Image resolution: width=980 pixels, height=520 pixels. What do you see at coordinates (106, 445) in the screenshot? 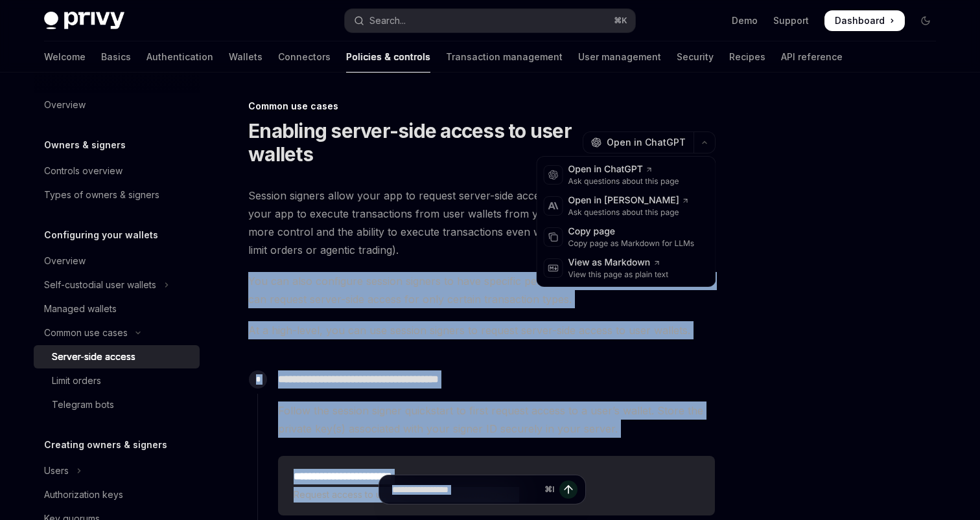
I see `h5: Creating owners & signers` at bounding box center [106, 445].